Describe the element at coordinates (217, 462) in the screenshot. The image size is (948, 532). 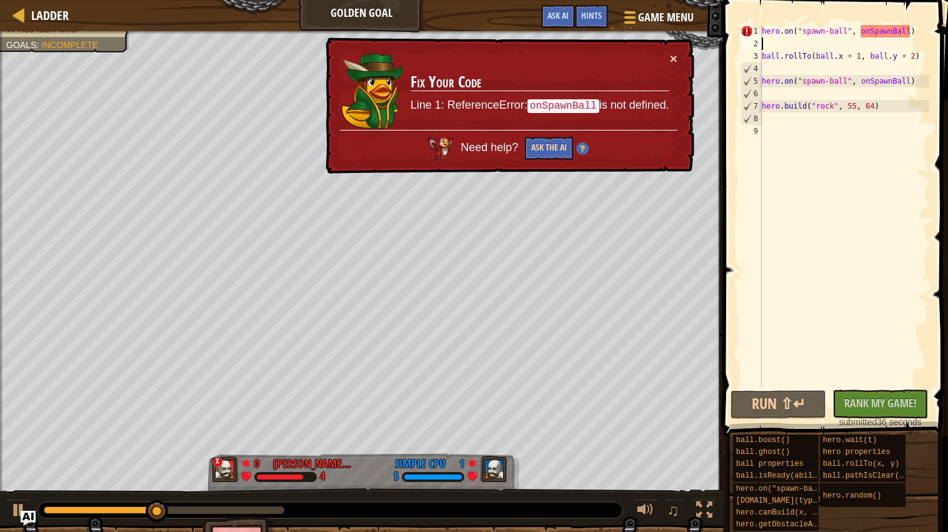
I see `div: x` at that location.